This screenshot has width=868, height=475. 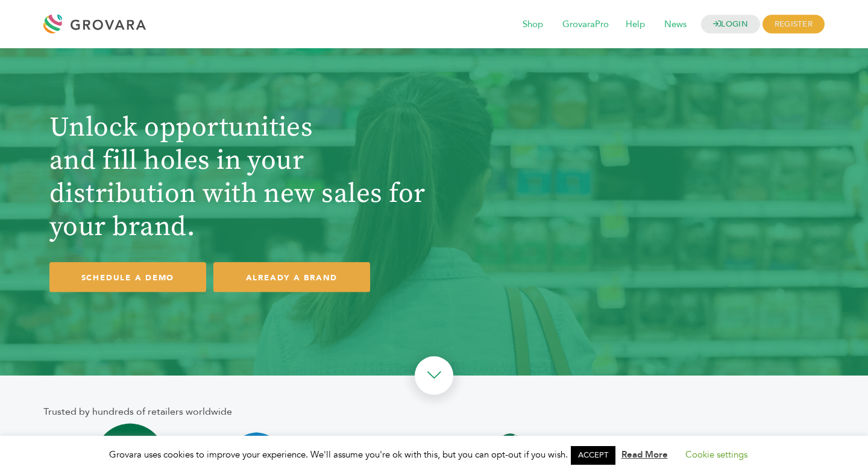 I want to click on a: GrovaraPro, so click(x=585, y=25).